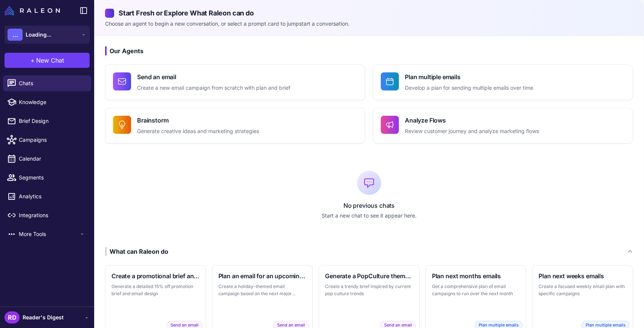 The width and height of the screenshot is (644, 328). I want to click on span: Integrations, so click(52, 215).